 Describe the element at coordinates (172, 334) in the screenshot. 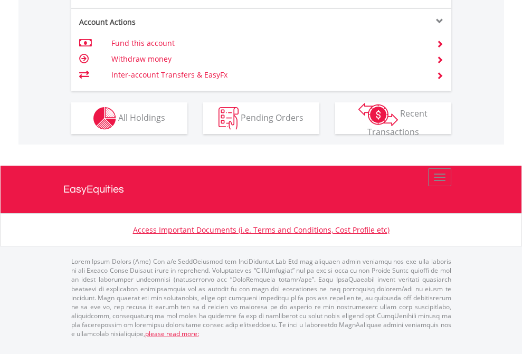

I see `a: please read more:` at that location.